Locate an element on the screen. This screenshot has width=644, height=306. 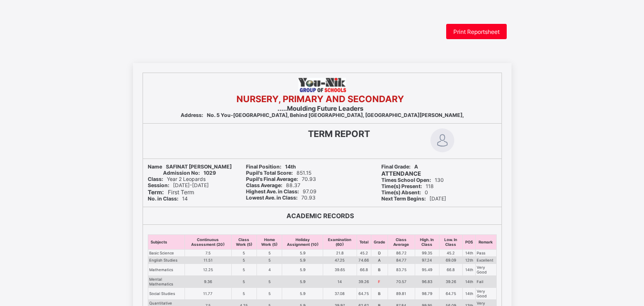
td: Pass is located at coordinates (486, 253).